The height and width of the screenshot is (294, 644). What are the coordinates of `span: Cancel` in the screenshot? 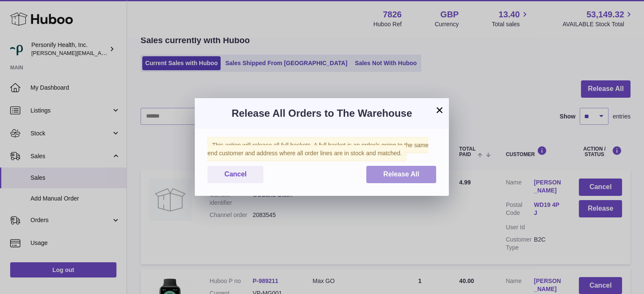 It's located at (235, 174).